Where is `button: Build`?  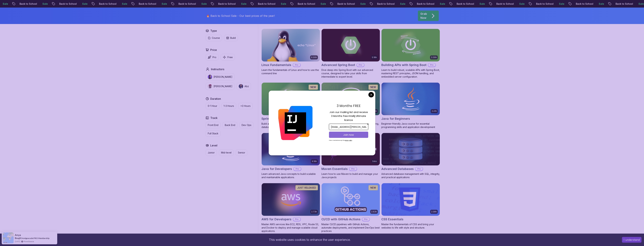
button: Build is located at coordinates (231, 38).